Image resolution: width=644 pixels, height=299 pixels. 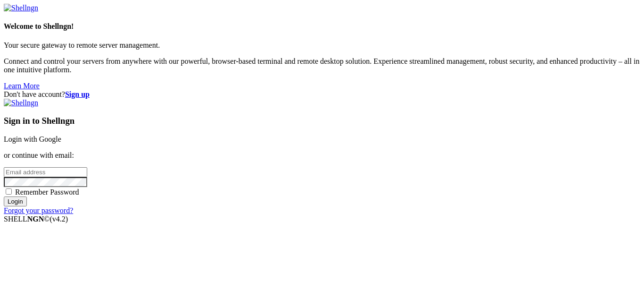 I want to click on input: Login, so click(x=15, y=201).